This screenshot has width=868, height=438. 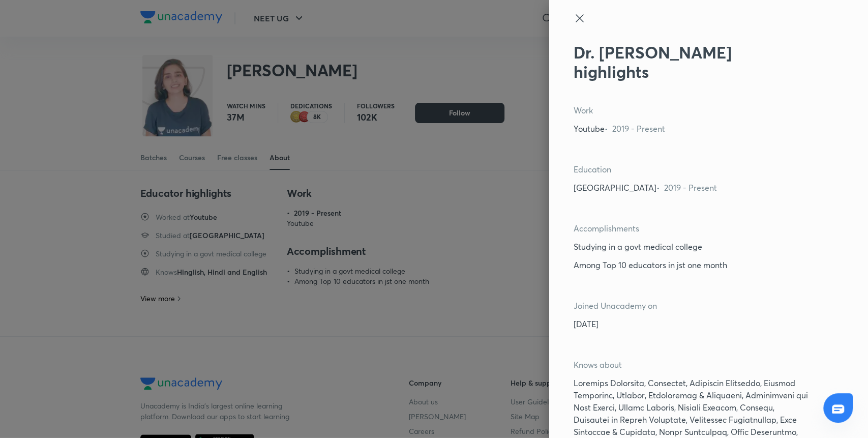 What do you see at coordinates (691, 306) in the screenshot?
I see `p: Joined Unacademy on` at bounding box center [691, 306].